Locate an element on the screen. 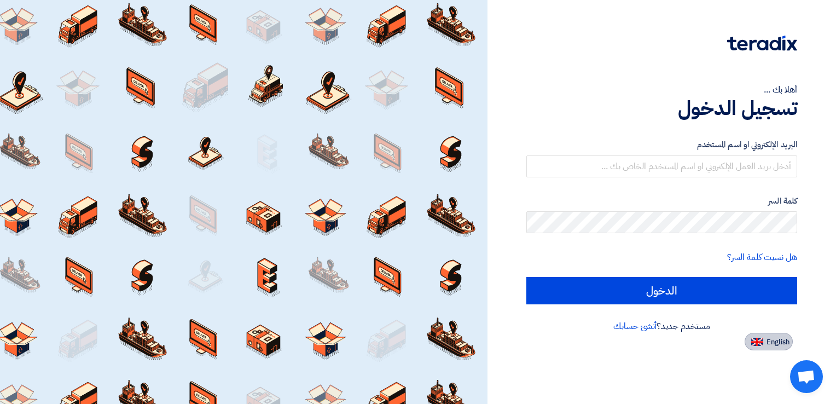  div: أهلا بك ... is located at coordinates (661, 90).